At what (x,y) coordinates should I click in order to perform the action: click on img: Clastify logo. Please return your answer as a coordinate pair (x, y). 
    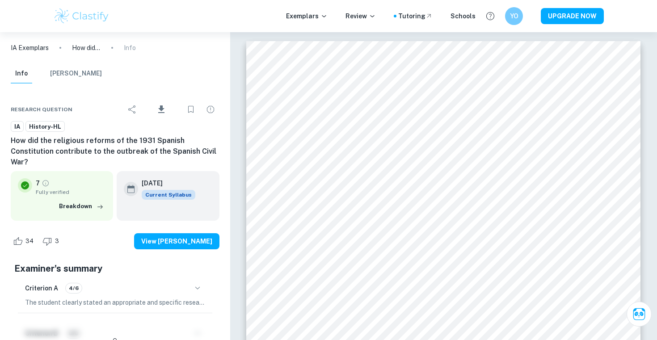
    Looking at the image, I should click on (81, 16).